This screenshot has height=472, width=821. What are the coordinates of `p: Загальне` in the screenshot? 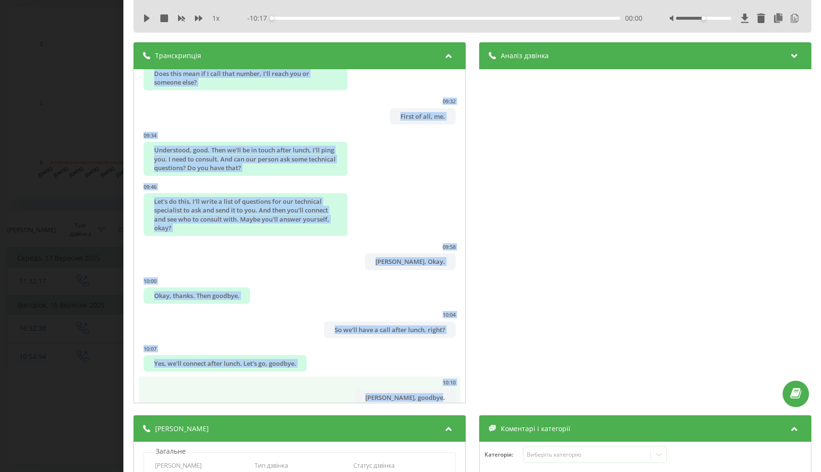 It's located at (171, 451).